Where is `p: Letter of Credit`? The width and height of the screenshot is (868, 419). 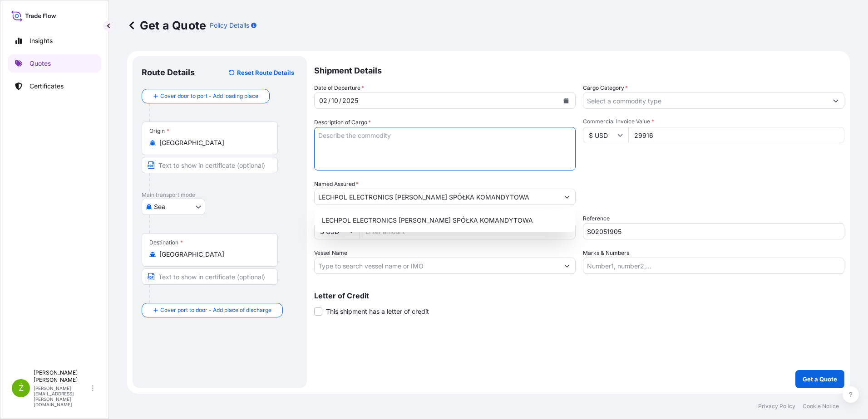
p: Letter of Credit is located at coordinates (579, 296).